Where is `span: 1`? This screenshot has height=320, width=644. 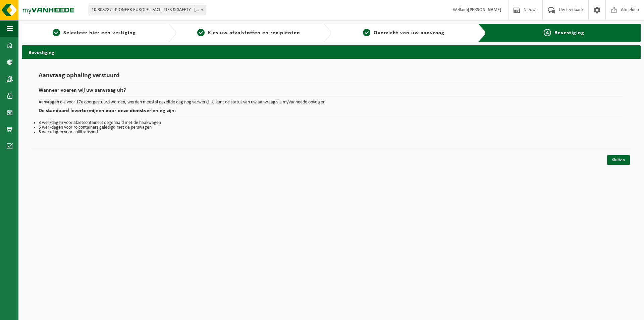
span: 1 is located at coordinates (56, 33).